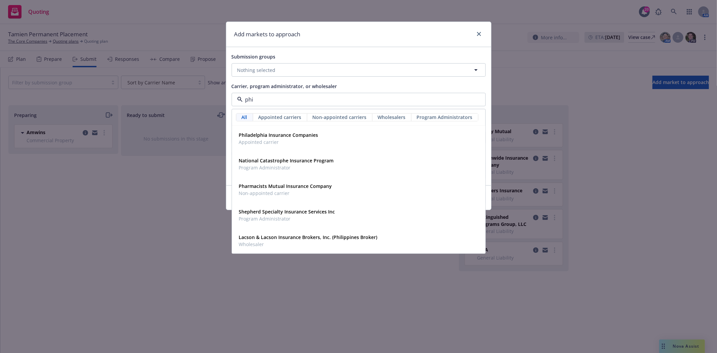 This screenshot has width=717, height=353. Describe the element at coordinates (453, 111) in the screenshot. I see `a: View Top Trading Partners` at that location.